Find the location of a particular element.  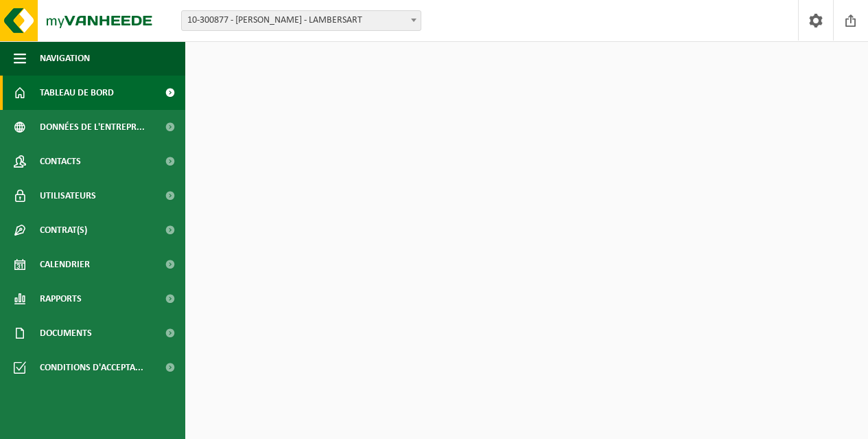

span: Utilisateurs is located at coordinates (68, 196).